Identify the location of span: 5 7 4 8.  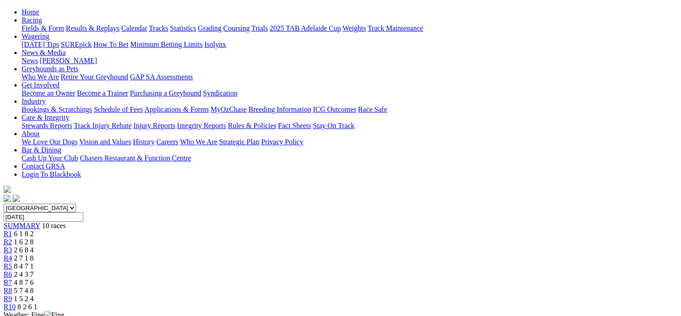
(24, 290).